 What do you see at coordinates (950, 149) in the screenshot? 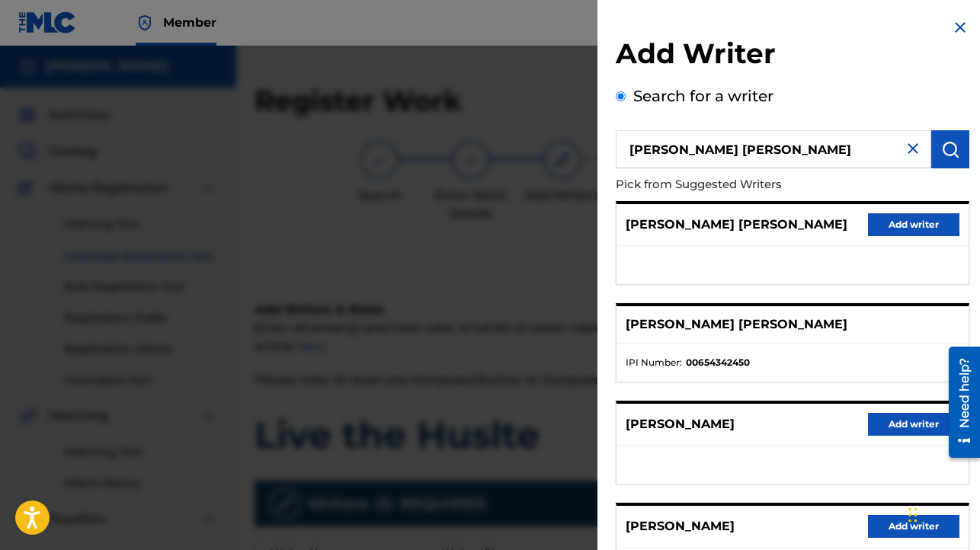
I see `img: Search Works` at bounding box center [950, 149].